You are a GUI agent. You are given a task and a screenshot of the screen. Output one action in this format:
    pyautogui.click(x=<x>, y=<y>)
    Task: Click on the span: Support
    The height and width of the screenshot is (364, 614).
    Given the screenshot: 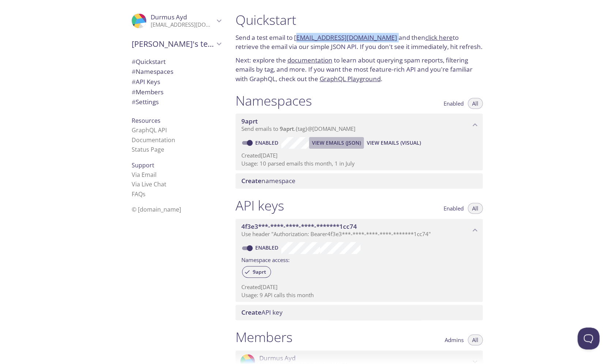 What is the action you would take?
    pyautogui.click(x=143, y=165)
    